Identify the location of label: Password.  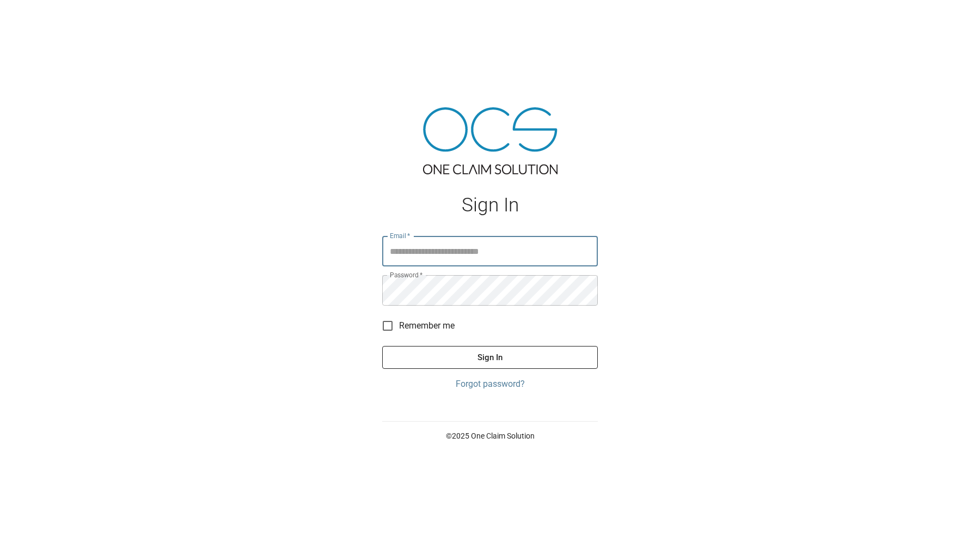
(406, 274).